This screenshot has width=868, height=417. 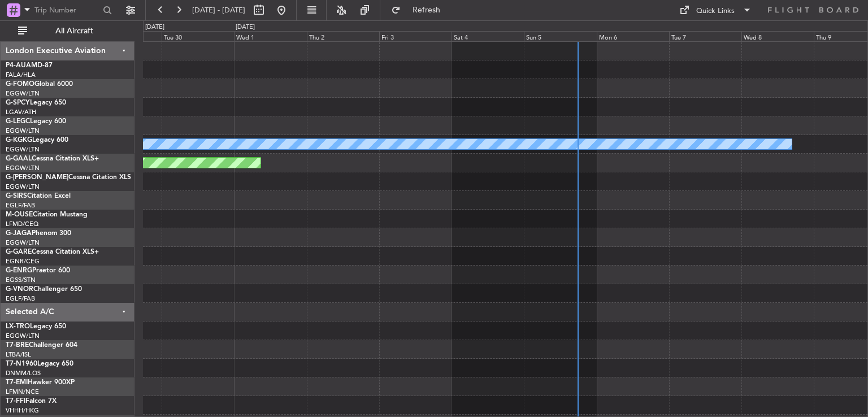 What do you see at coordinates (21, 112) in the screenshot?
I see `a: LGAV/ATH` at bounding box center [21, 112].